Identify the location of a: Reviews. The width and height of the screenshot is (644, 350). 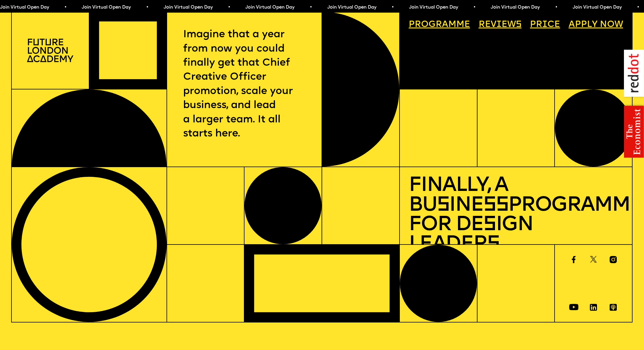
(500, 25).